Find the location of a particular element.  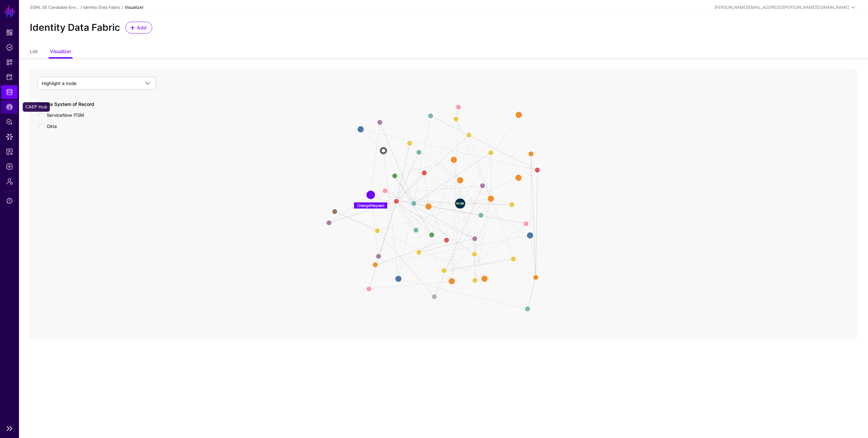

span: Policies is located at coordinates (9, 47).